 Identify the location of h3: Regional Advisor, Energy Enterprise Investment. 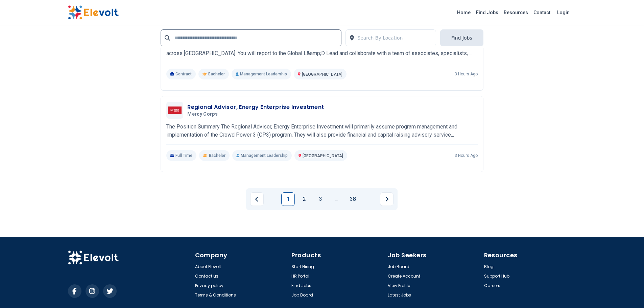
(256, 107).